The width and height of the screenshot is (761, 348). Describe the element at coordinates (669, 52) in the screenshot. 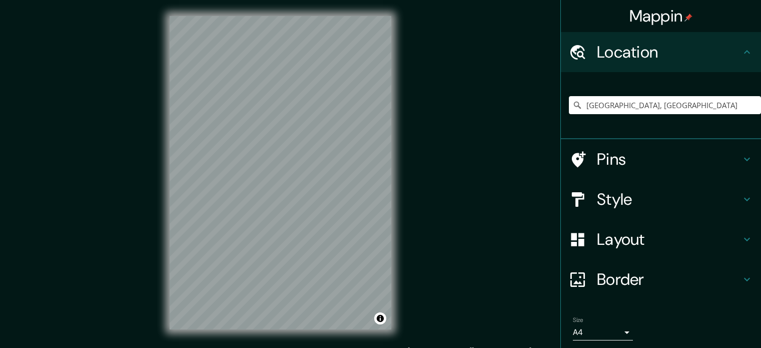

I see `h4: Location` at that location.